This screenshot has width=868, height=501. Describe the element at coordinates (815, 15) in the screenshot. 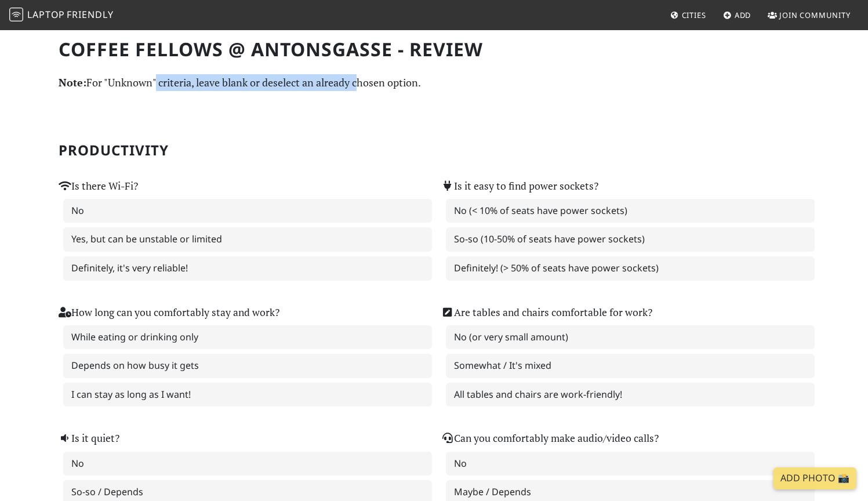

I see `span: Join Community` at that location.